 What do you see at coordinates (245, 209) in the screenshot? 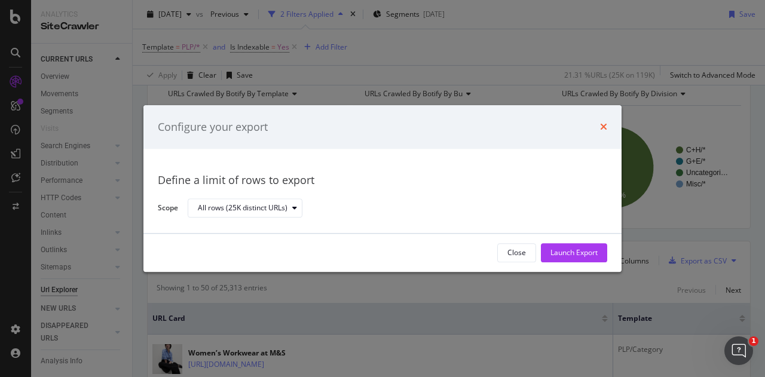
I see `button: All rows (25K distinct URLs)` at bounding box center [245, 209].